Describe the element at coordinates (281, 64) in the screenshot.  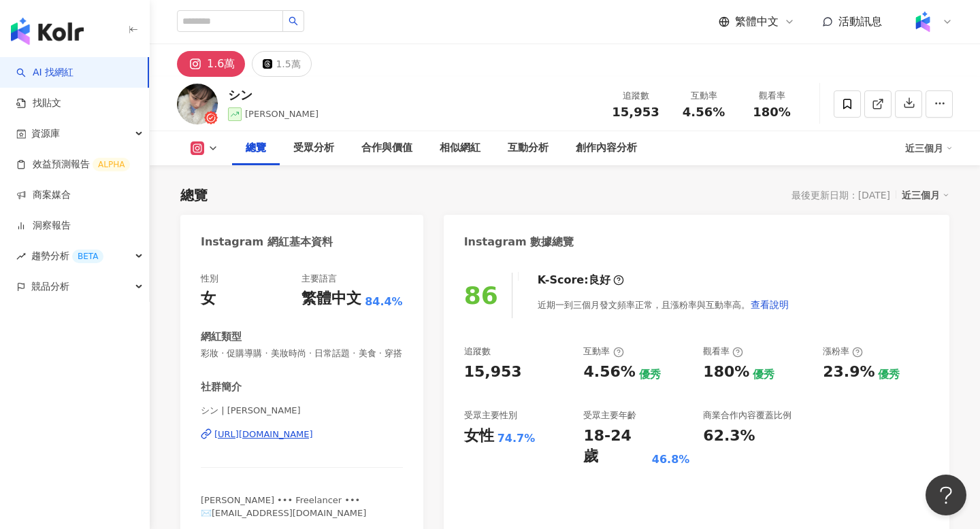
I see `button: 1.5萬` at that location.